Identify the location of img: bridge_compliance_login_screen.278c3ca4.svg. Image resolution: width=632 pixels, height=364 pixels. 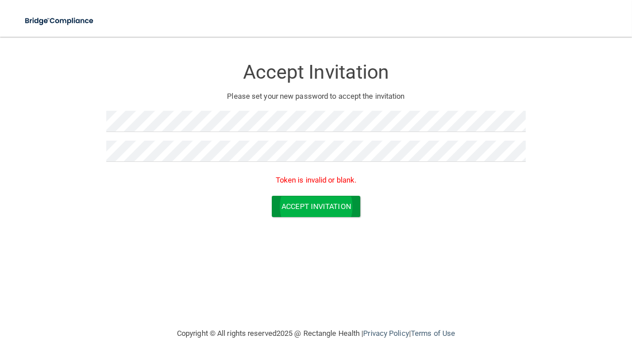
(60, 20).